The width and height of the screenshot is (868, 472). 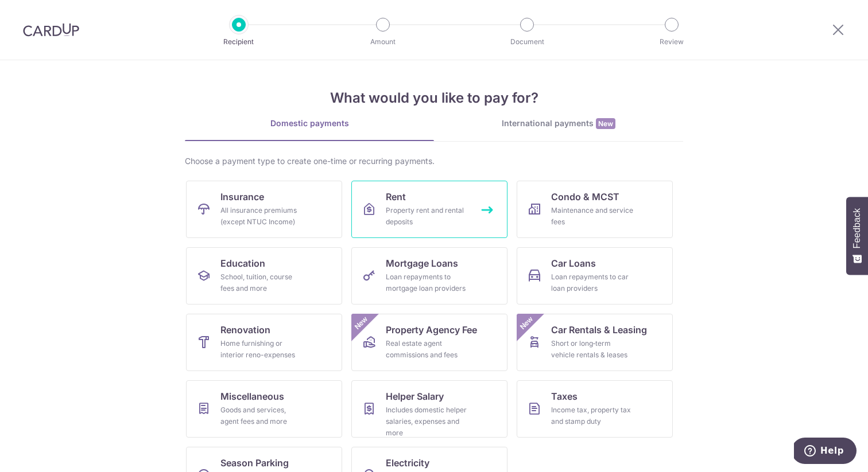 What do you see at coordinates (262, 350) in the screenshot?
I see `div: Home furnishing or interior reno-expenses` at bounding box center [262, 350].